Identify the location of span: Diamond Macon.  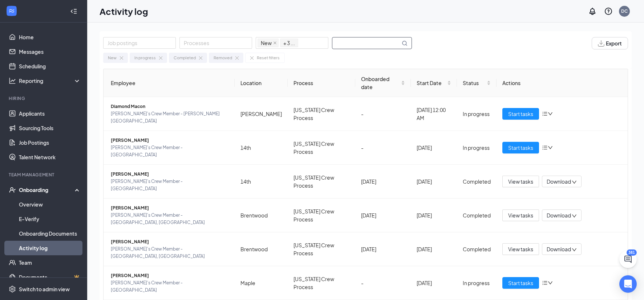
(169, 106).